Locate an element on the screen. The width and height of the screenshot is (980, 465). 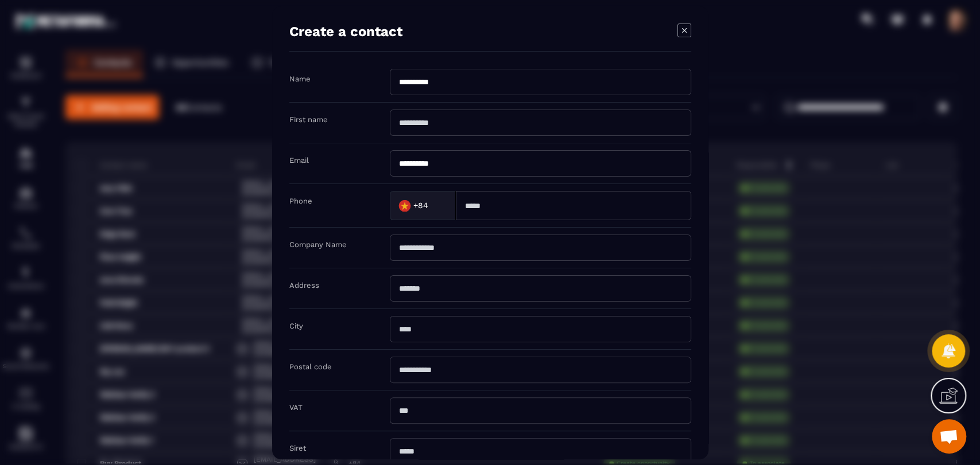
label: First name is located at coordinates (308, 119).